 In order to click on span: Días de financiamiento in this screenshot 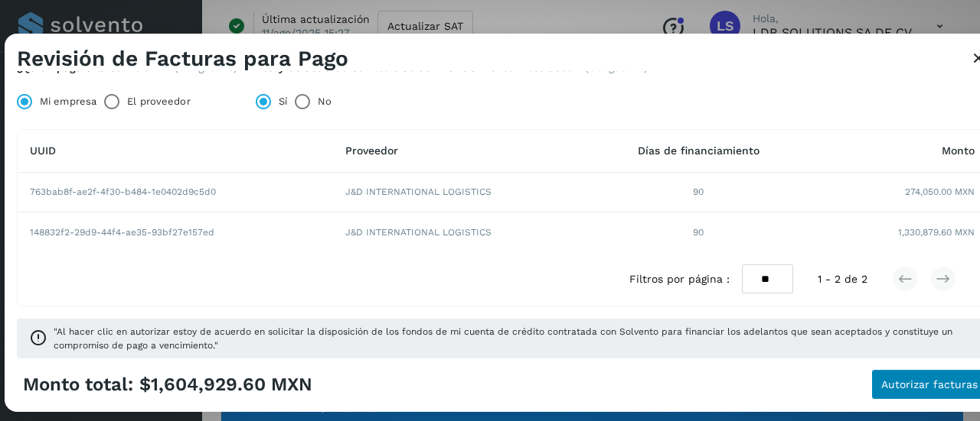, I will do `click(698, 150)`.